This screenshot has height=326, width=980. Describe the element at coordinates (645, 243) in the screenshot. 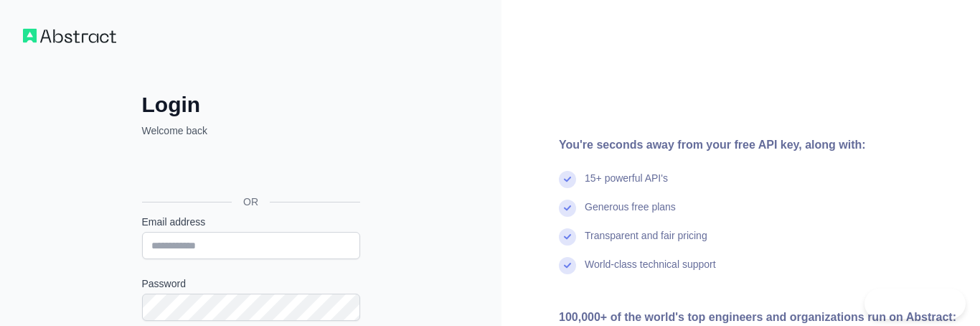

I see `div: Transparent and fair pricing` at that location.